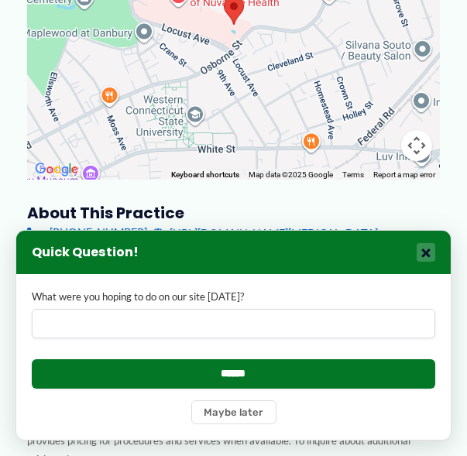 The height and width of the screenshot is (456, 467). I want to click on button: Map camera controls, so click(417, 146).